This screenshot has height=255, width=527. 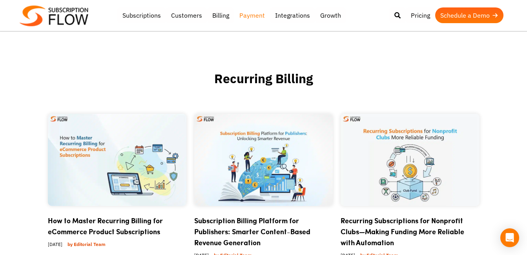 What do you see at coordinates (54, 16) in the screenshot?
I see `img: Subscriptionflow` at bounding box center [54, 16].